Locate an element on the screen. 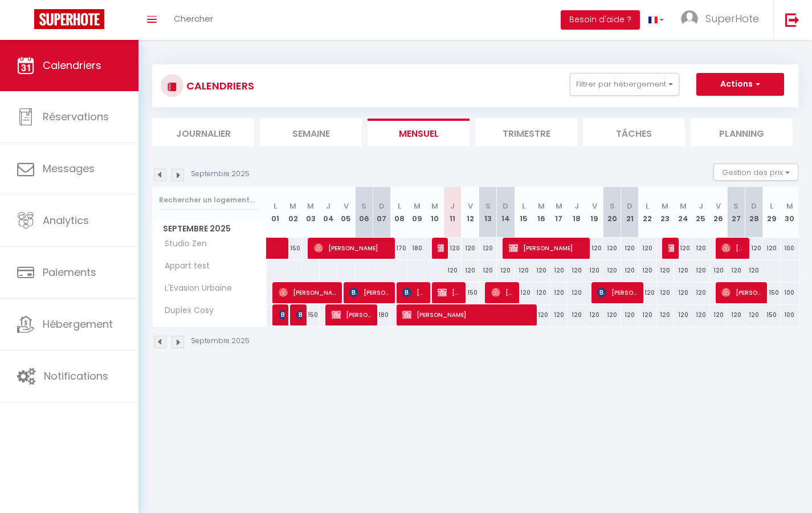 Image resolution: width=812 pixels, height=513 pixels. th: 29 is located at coordinates (772, 212).